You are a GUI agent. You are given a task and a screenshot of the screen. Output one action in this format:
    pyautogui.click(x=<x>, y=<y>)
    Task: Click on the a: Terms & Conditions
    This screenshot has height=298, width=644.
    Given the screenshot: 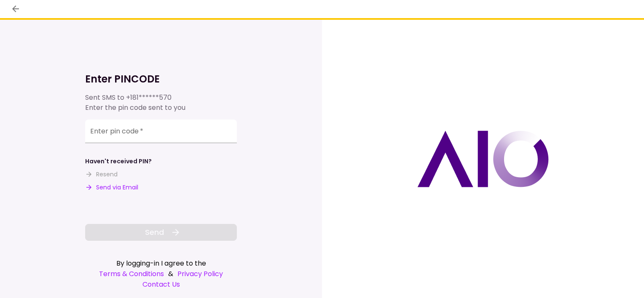 What is the action you would take?
    pyautogui.click(x=131, y=274)
    